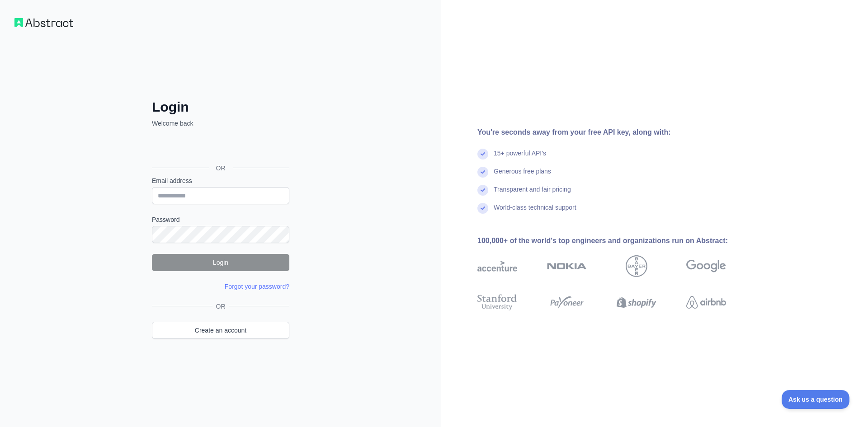  What do you see at coordinates (220, 330) in the screenshot?
I see `a: Create an account` at bounding box center [220, 330].